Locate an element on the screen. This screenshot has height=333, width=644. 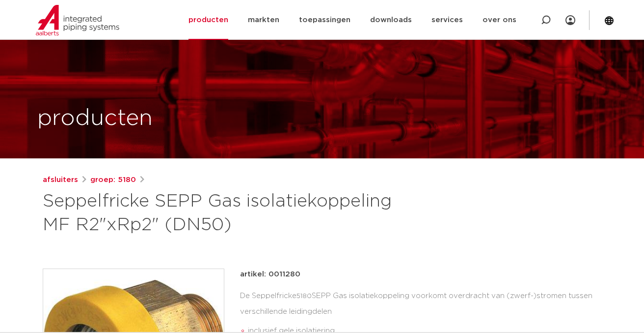
a: groep: 5180 is located at coordinates (113, 180).